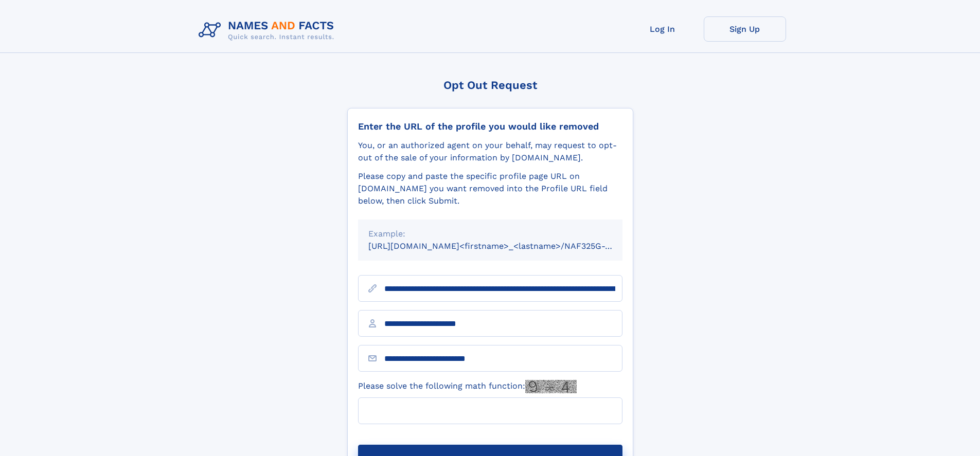 The height and width of the screenshot is (456, 980). What do you see at coordinates (268, 30) in the screenshot?
I see `img: Logo Names and Facts` at bounding box center [268, 30].